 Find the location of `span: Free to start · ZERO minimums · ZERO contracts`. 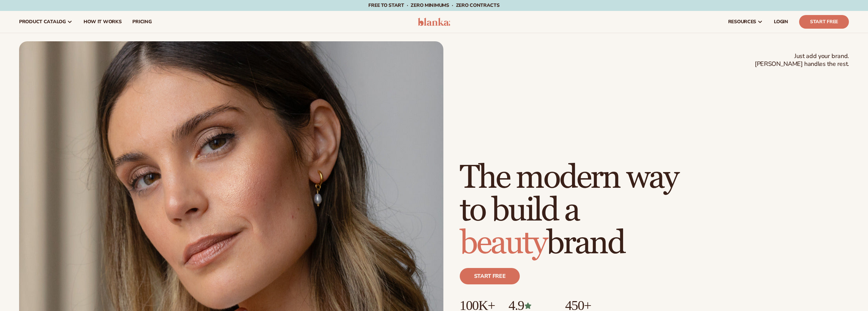

span: Free to start · ZERO minimums · ZERO contracts is located at coordinates (434, 5).